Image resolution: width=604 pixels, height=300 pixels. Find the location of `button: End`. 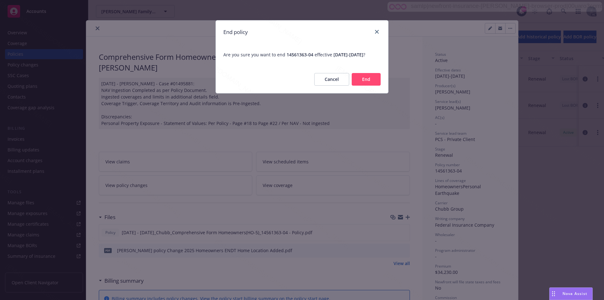

button: End is located at coordinates (366, 79).